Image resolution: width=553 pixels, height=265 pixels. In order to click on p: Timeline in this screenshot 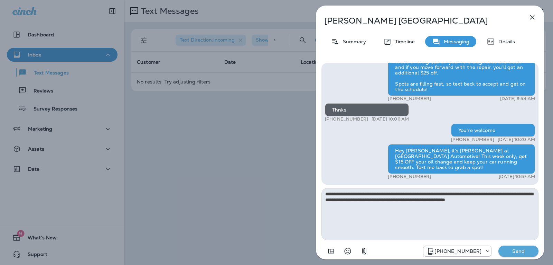, I will do `click(403, 41)`.